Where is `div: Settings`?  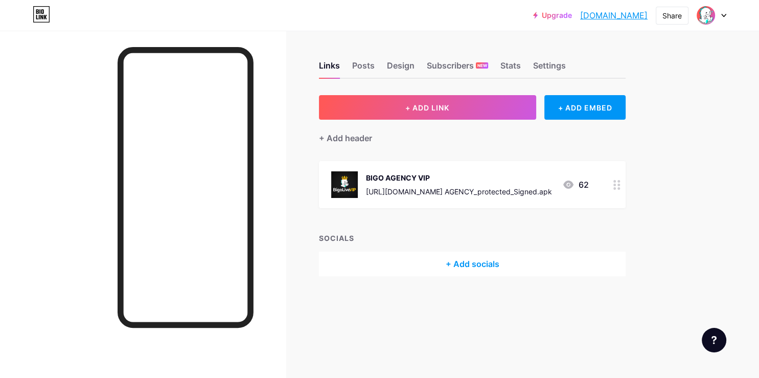
div: Settings is located at coordinates (549, 68).